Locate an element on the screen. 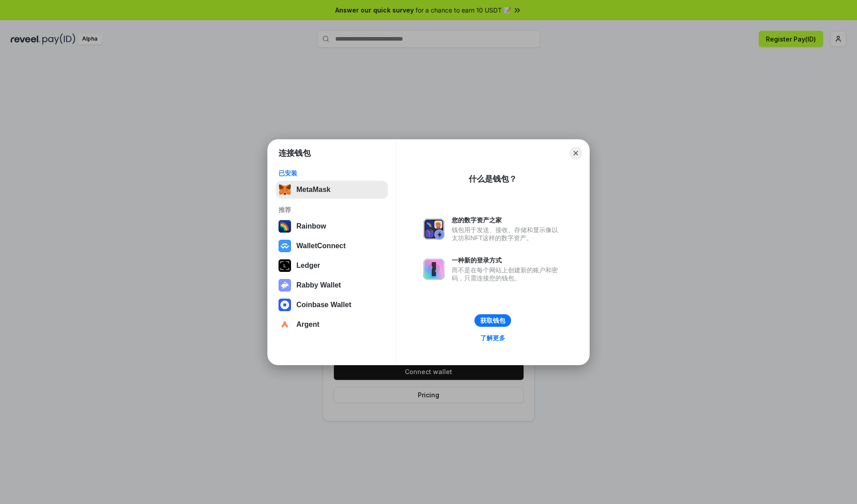 The width and height of the screenshot is (857, 504). div: 获取钱包 is located at coordinates (493, 321).